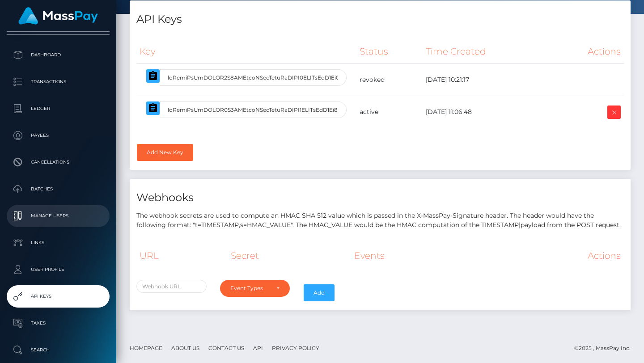 Image resolution: width=644 pixels, height=363 pixels. I want to click on a: Cancellations, so click(58, 162).